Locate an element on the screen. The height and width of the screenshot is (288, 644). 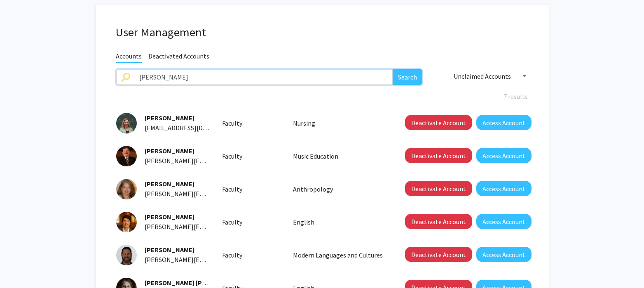
span: Deactivated Accounts is located at coordinates (179, 57).